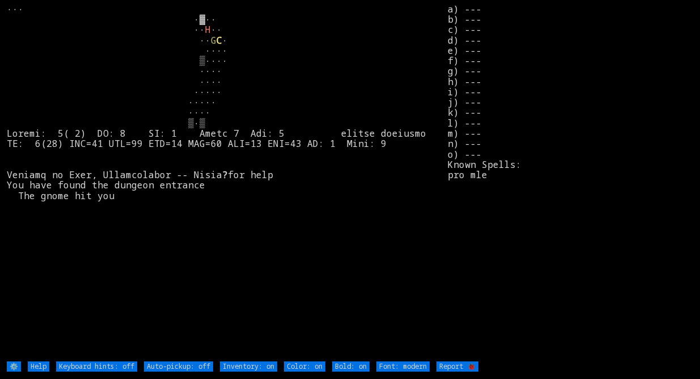 This screenshot has height=379, width=700. I want to click on input: Bold: on, so click(351, 366).